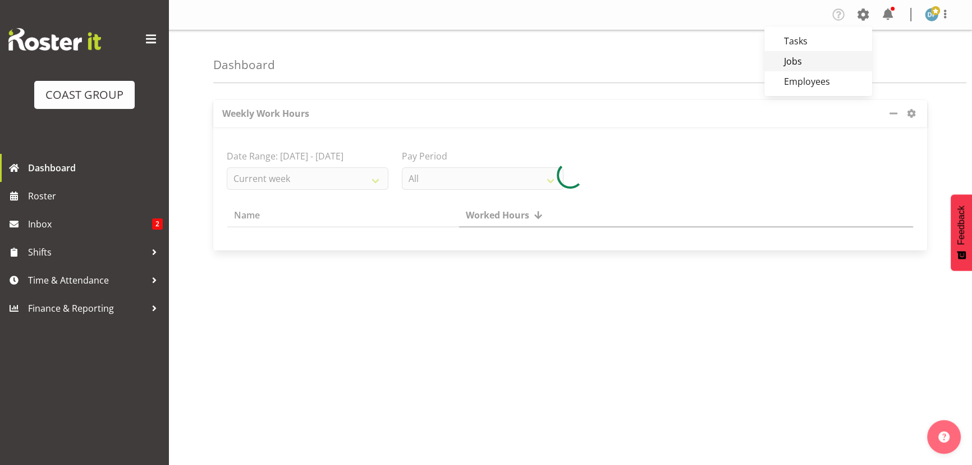 This screenshot has width=972, height=465. Describe the element at coordinates (157, 224) in the screenshot. I see `span: 2` at that location.